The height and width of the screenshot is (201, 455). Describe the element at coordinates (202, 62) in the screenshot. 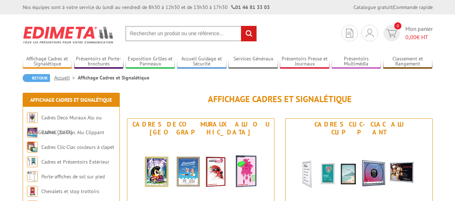

I see `a: Accueil Guidage et Sécurité` at that location.